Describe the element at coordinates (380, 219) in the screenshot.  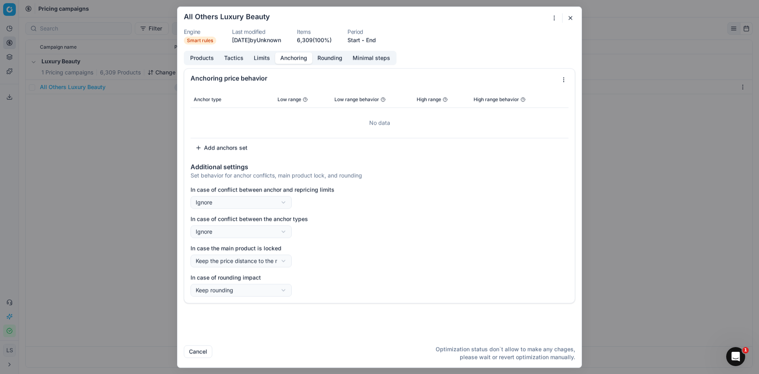
I see `label: In case of conflict between the anchor types` at that location.